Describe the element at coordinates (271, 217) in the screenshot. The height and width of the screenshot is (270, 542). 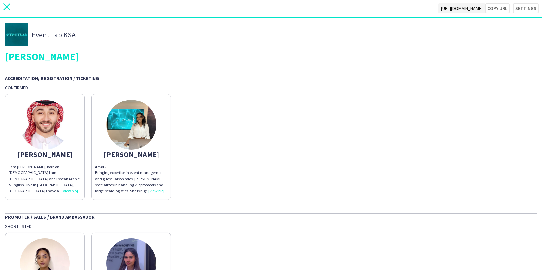
I see `div: Promoter / Sales / Brand Ambassador` at that location.